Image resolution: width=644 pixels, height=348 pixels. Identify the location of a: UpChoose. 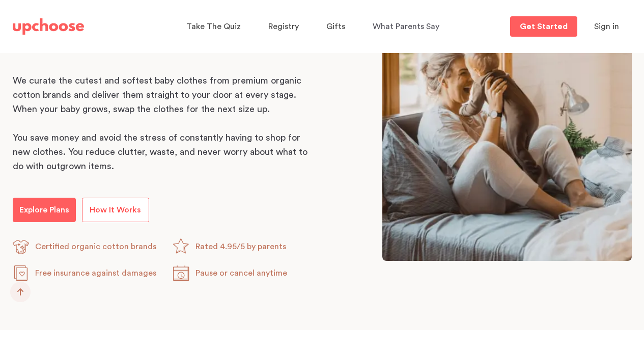
(49, 27).